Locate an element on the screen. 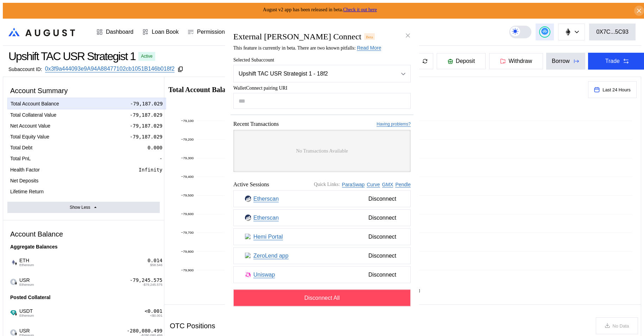  button: ZeroLend appZeroLend appDisconnect is located at coordinates (322, 256).